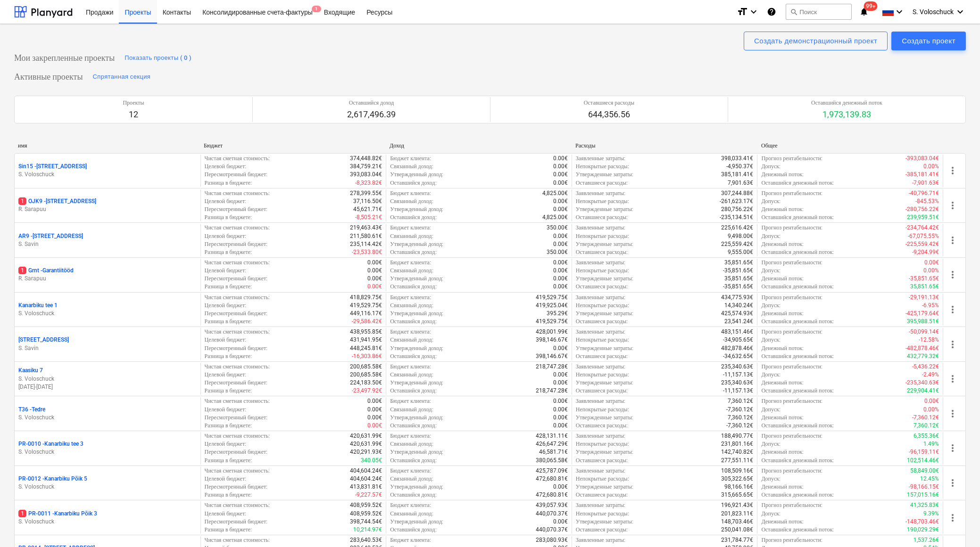 Image resolution: width=980 pixels, height=547 pixels. What do you see at coordinates (738, 356) in the screenshot?
I see `p: -34,632.65€` at bounding box center [738, 356].